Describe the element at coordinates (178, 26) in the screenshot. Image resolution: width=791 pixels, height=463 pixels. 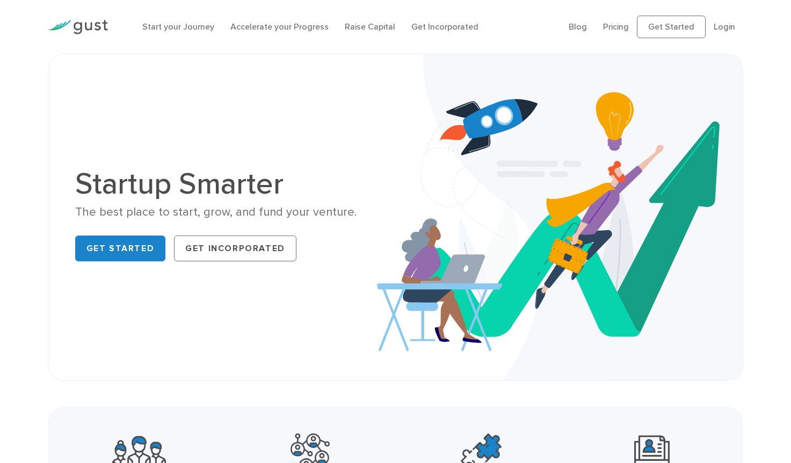
I see `a: Start your Journey` at that location.